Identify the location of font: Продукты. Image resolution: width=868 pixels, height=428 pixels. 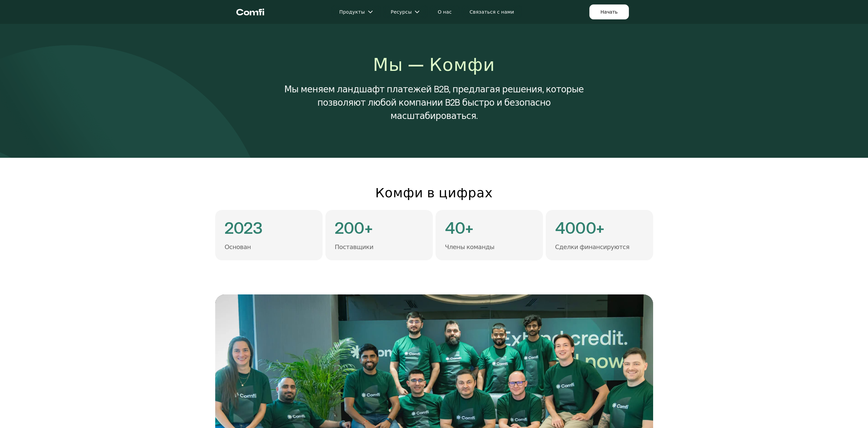
(351, 12).